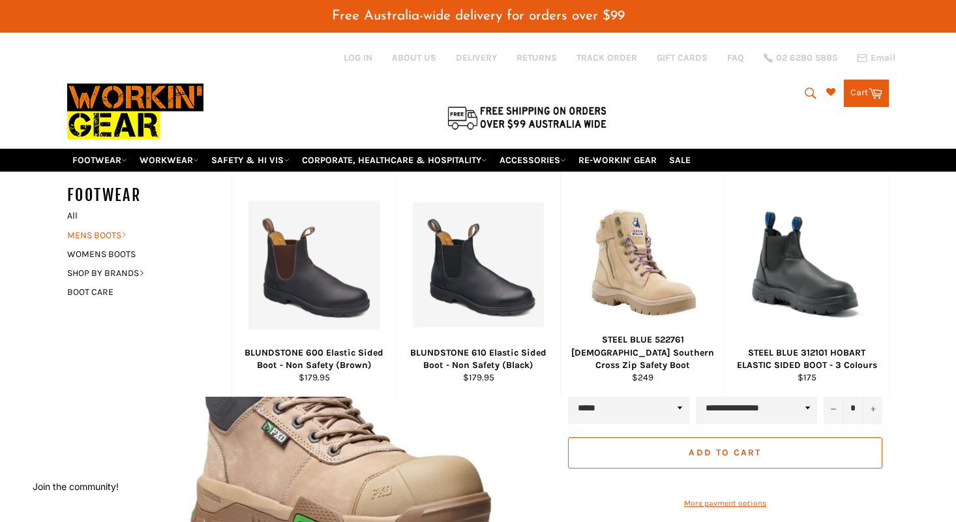 The width and height of the screenshot is (956, 522). I want to click on button: Join the community!, so click(76, 486).